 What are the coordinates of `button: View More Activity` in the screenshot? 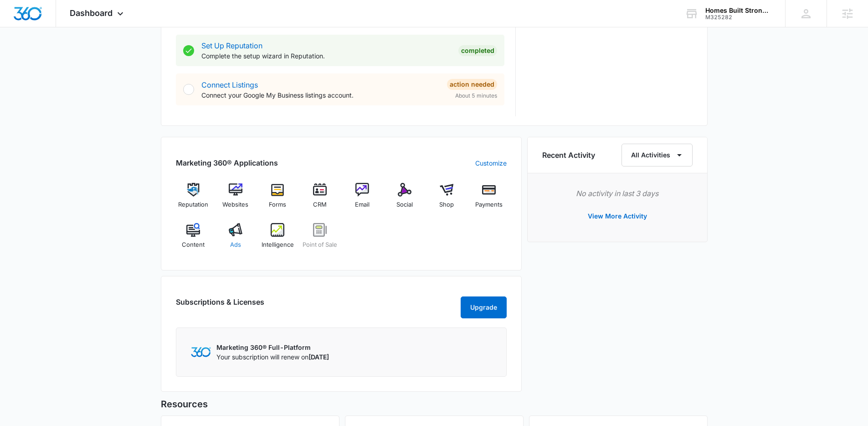 It's located at (618, 216).